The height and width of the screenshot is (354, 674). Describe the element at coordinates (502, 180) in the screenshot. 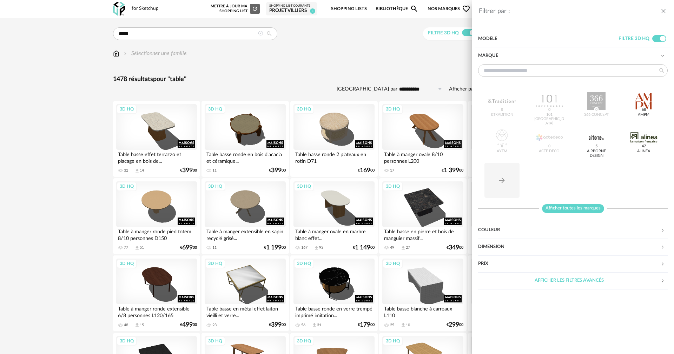

I see `button: Arrow Right icon` at that location.